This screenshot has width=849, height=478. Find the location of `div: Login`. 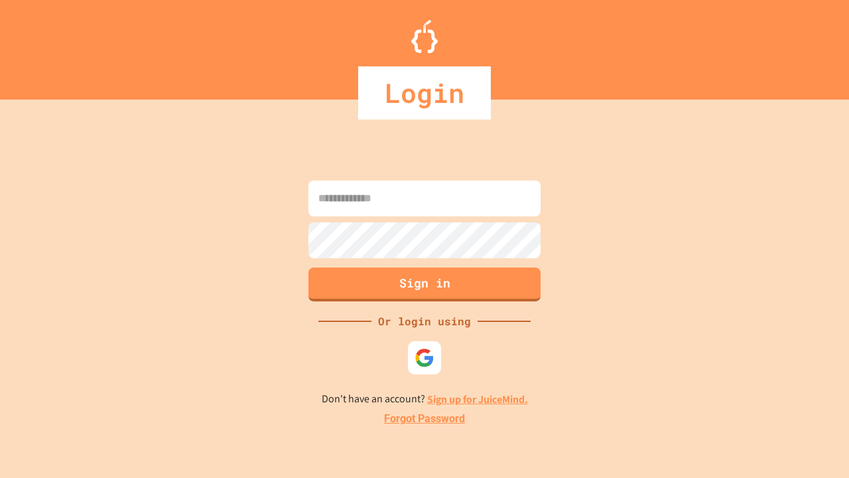

div: Login is located at coordinates (425, 93).